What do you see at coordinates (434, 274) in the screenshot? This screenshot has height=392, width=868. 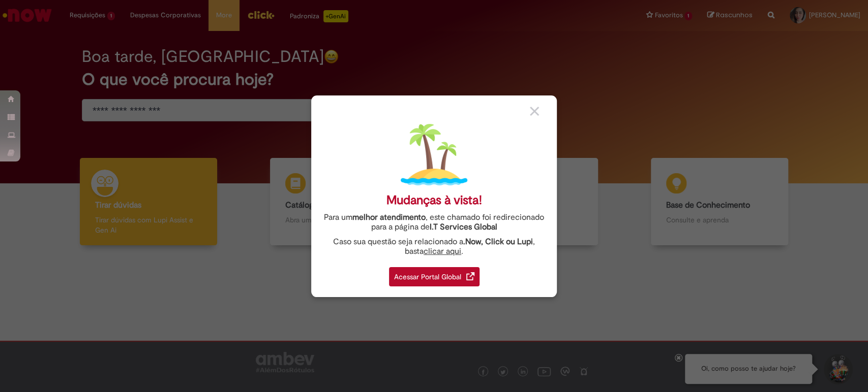 I see `a: Acessar Portal Global` at bounding box center [434, 274].